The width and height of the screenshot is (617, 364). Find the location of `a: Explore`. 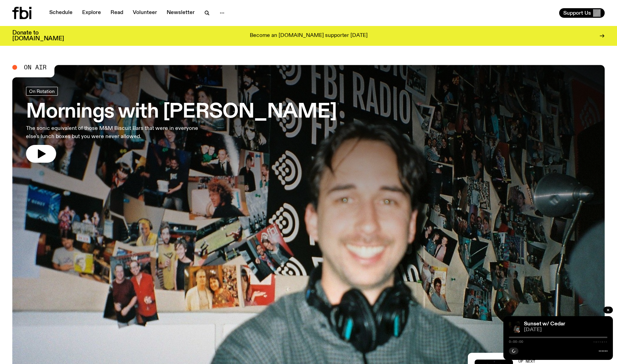

a: Explore is located at coordinates (91, 13).